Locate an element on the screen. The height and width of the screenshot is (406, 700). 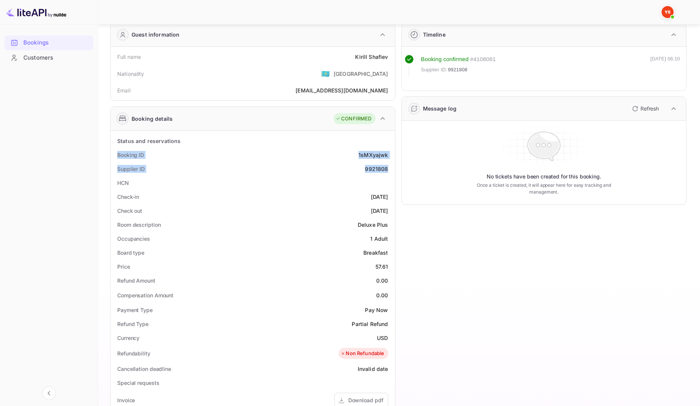
div: Payment Type is located at coordinates (135, 309).